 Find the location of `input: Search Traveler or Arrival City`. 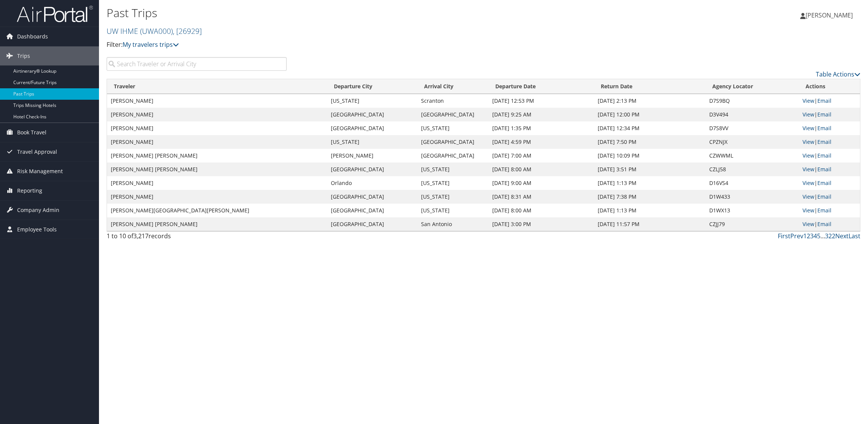

input: Search Traveler or Arrival City is located at coordinates (196, 64).